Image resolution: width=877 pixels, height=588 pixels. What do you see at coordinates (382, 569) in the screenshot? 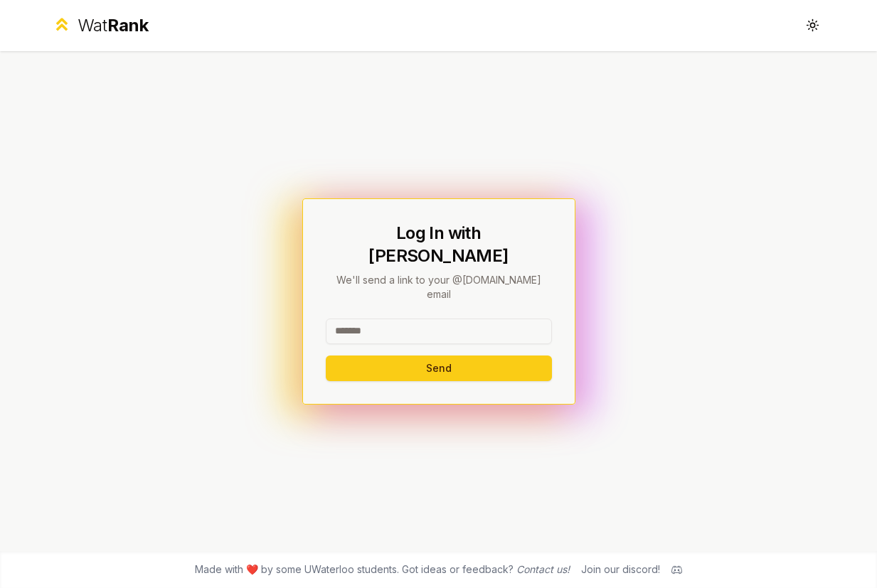
I see `span: Made with ❤️ by some UWaterloo students. Got ideas or feedback?` at bounding box center [382, 569].